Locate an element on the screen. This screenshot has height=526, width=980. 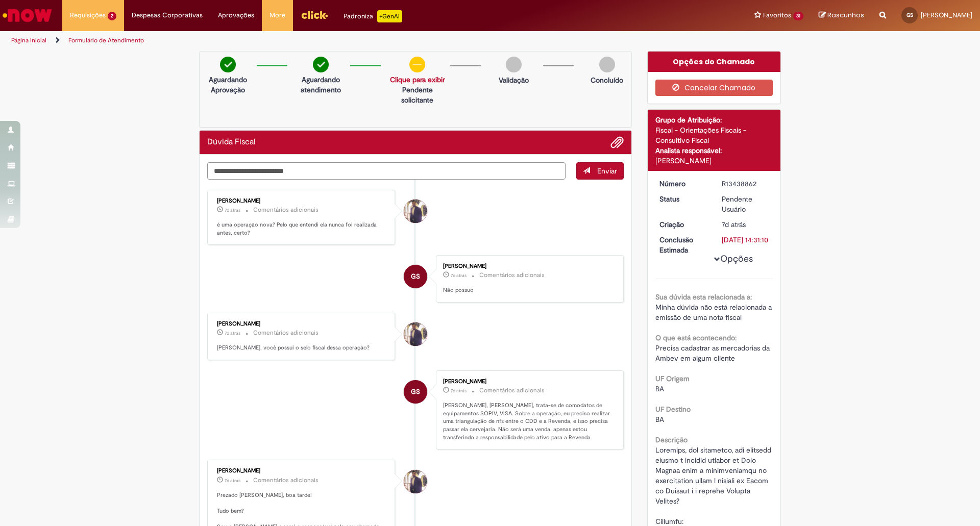
h2: Dúvida Fiscal Histórico de tíquete is located at coordinates (231, 142).